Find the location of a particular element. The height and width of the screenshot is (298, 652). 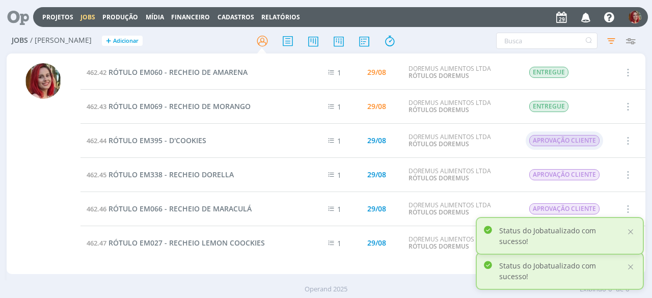

a: 462.46RÓTULO EM066 - RECHEIO DE MARACULÁ is located at coordinates (169, 208).